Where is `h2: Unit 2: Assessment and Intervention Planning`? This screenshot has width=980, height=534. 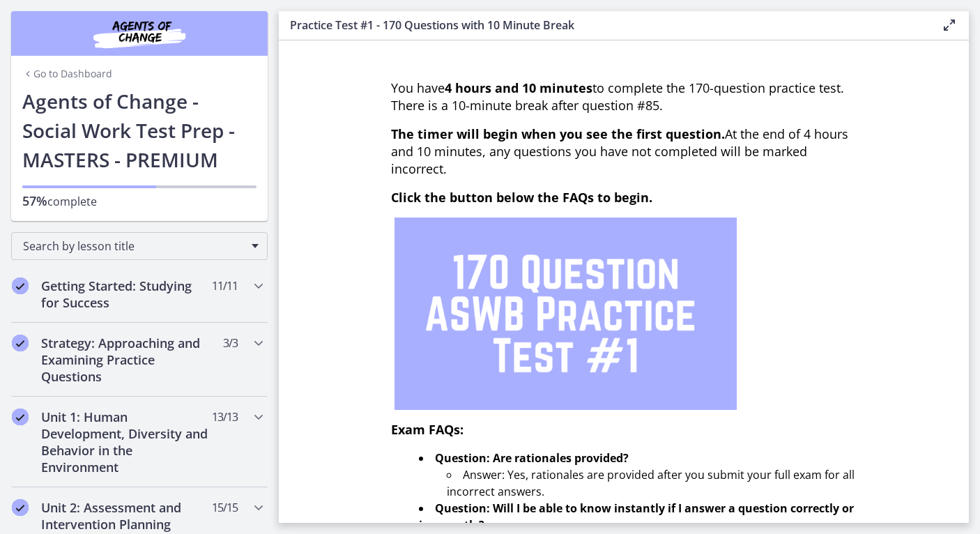 h2: Unit 2: Assessment and Intervention Planning is located at coordinates (126, 517).